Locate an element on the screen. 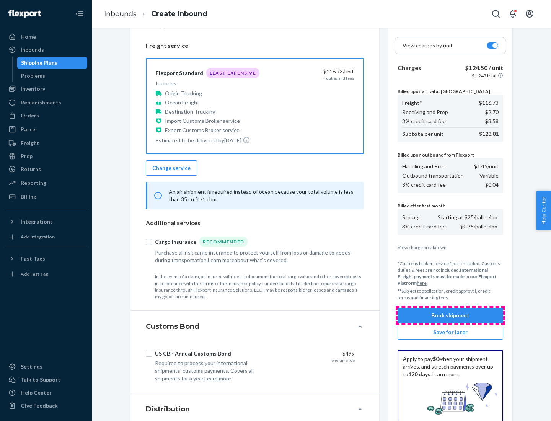 This screenshot has width=551, height=421. p: $2.70 is located at coordinates (492, 112).